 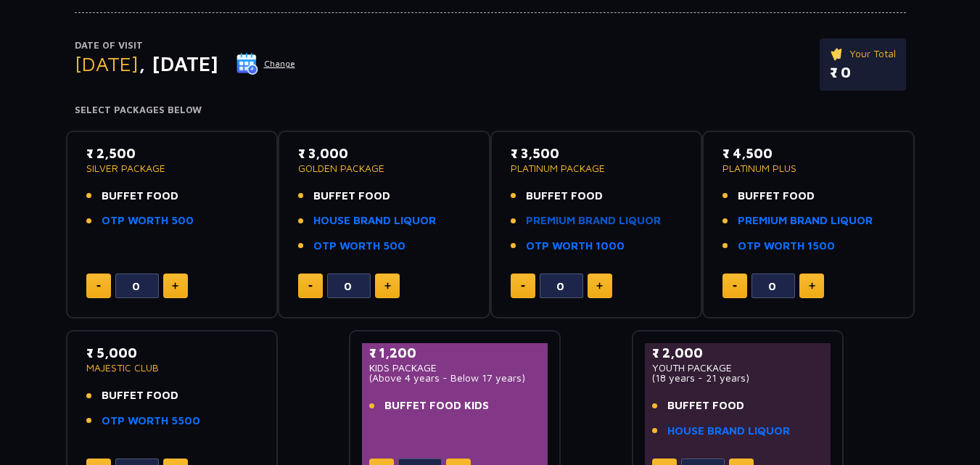 I want to click on p: Date of Visit, so click(x=185, y=46).